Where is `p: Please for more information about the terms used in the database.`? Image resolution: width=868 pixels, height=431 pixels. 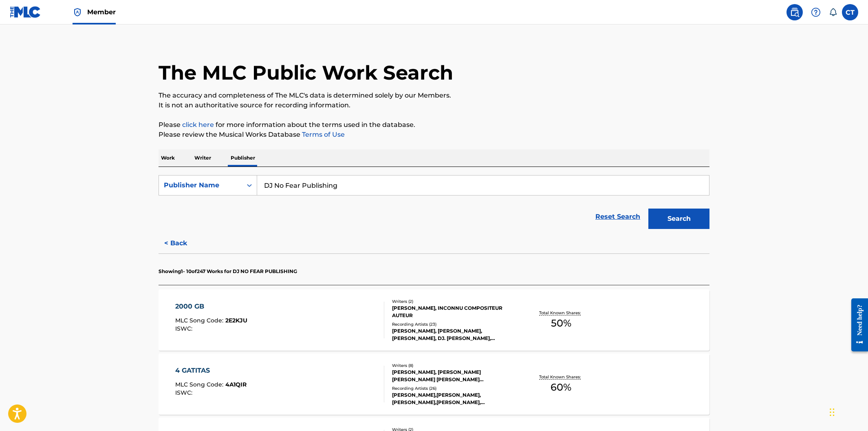 p: Please for more information about the terms used in the database. is located at coordinates (434, 125).